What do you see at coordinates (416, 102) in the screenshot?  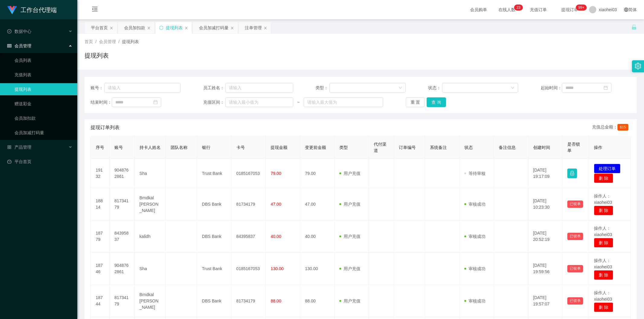 I see `button: 重 置` at bounding box center [416, 102].